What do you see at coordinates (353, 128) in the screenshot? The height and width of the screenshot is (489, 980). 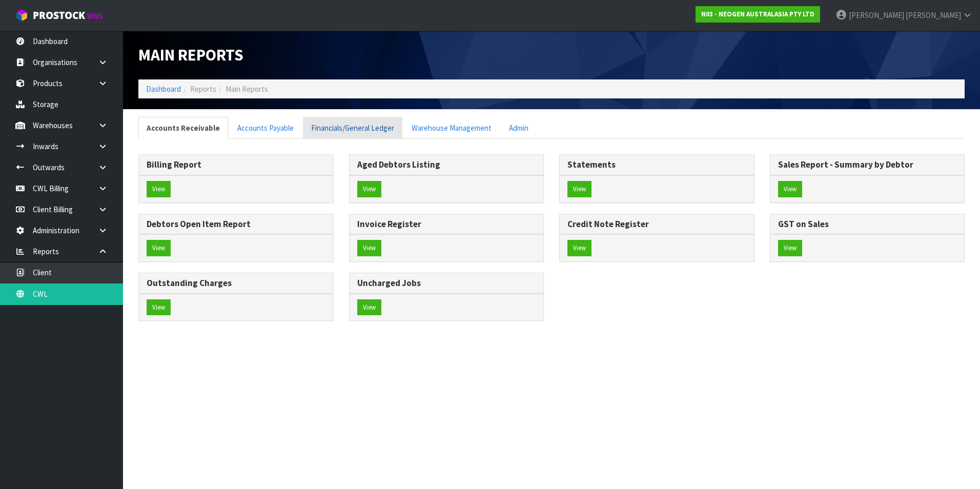 I see `a: Financials/General Ledger` at bounding box center [353, 128].